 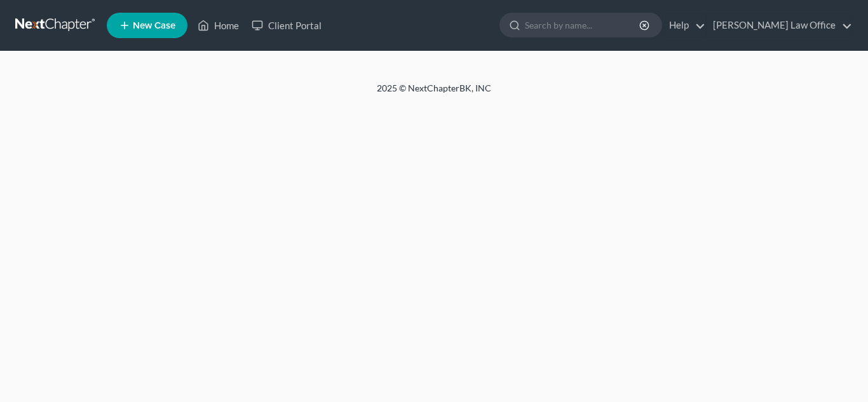 What do you see at coordinates (582, 25) in the screenshot?
I see `input: Search by name...` at bounding box center [582, 25].